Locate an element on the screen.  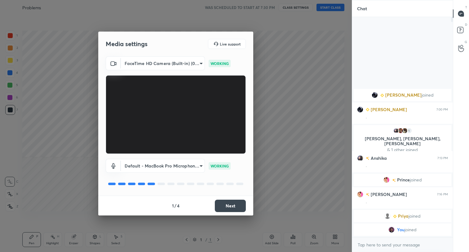
img: 7b112fc687f34ad09c32336b17788e82.jpg is located at coordinates (405, 131).